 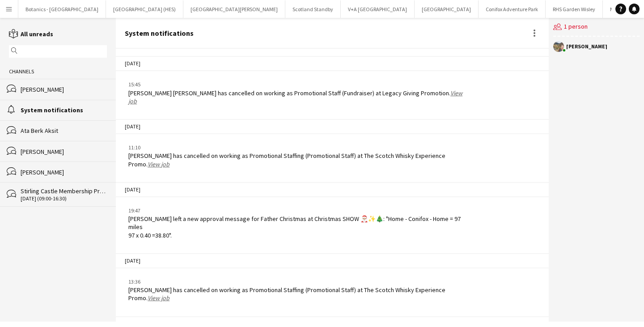 I want to click on div: 11:10, so click(x=300, y=148).